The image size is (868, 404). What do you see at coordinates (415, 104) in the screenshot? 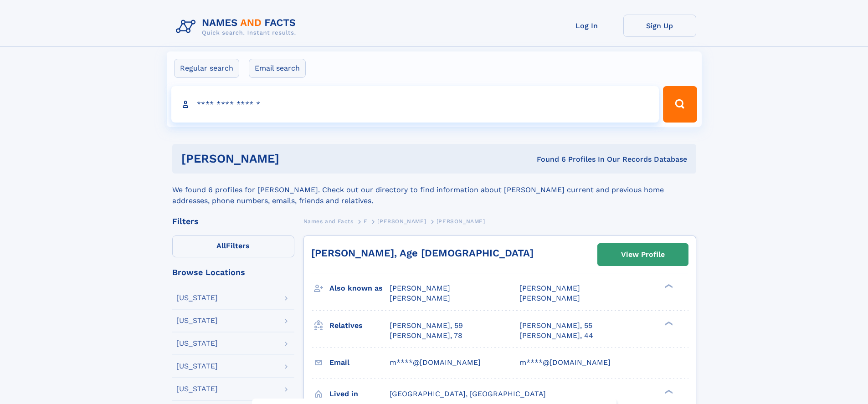
I see `input: search input` at bounding box center [415, 104].